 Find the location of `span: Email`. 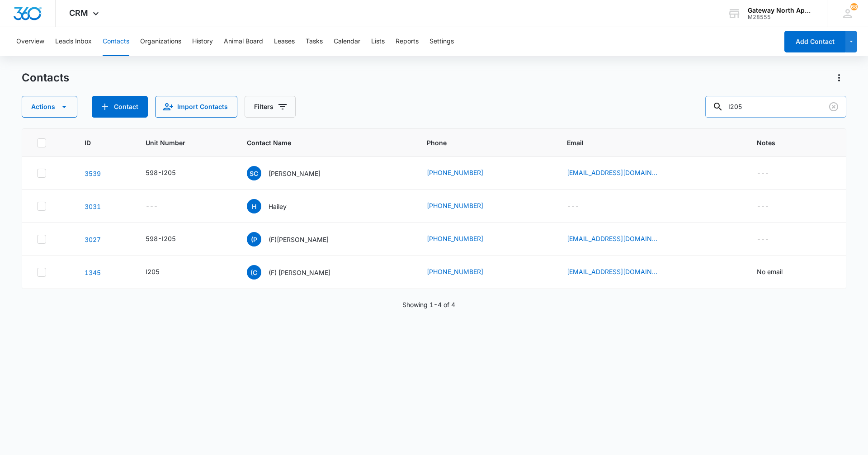

span: Email is located at coordinates (645, 142).